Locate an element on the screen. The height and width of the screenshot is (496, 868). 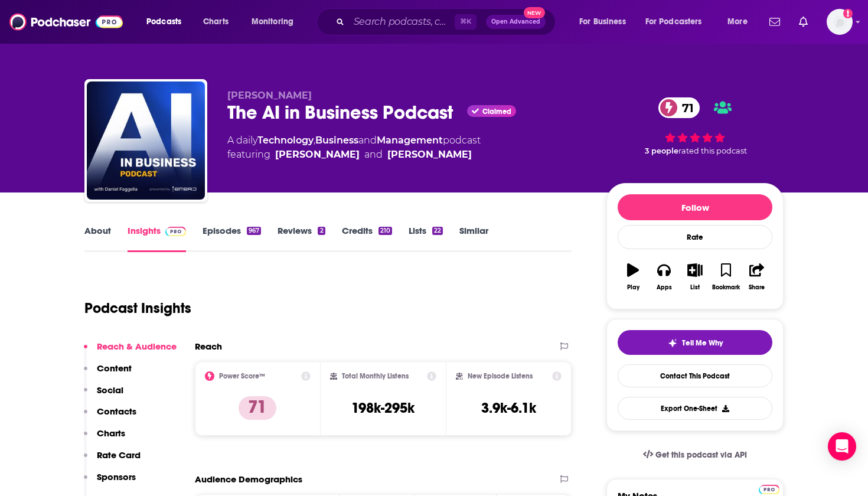
p: Content is located at coordinates (114, 368).